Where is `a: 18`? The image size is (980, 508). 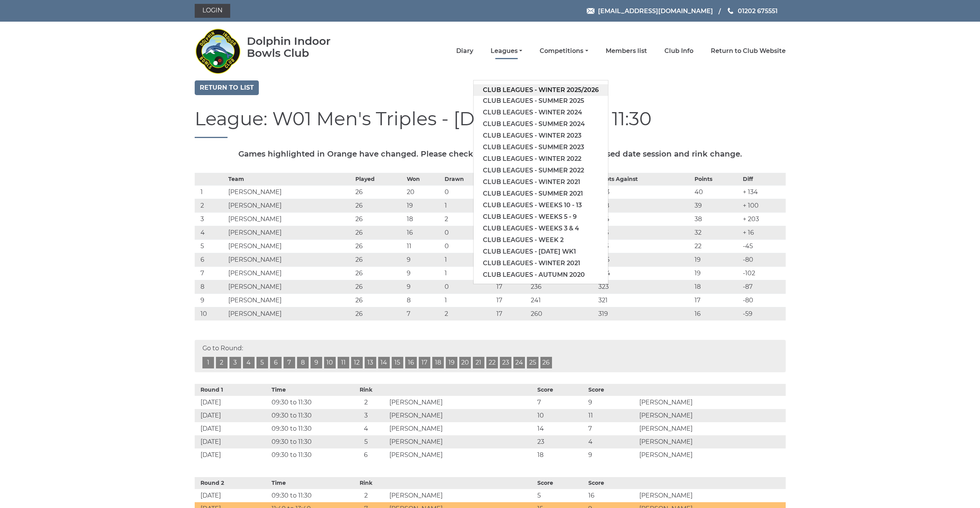
a: 18 is located at coordinates (438, 362).